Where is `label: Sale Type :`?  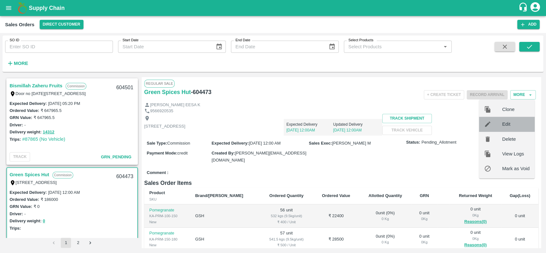 label: Sale Type : is located at coordinates (157, 143).